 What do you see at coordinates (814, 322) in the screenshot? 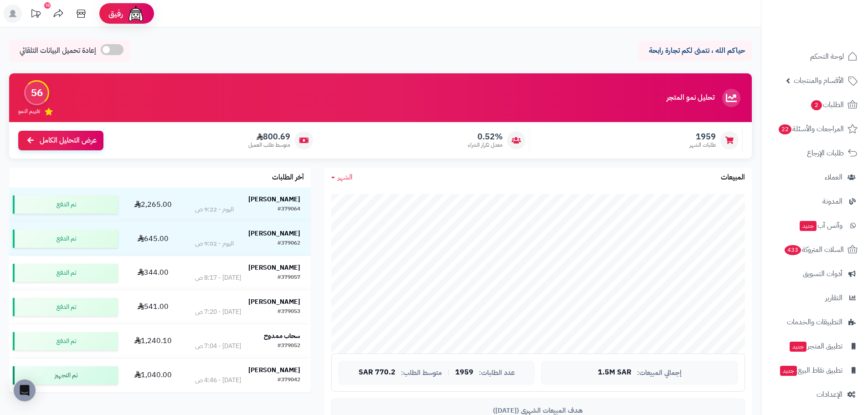
I see `a: التطبيقات والخدمات` at bounding box center [814, 322].